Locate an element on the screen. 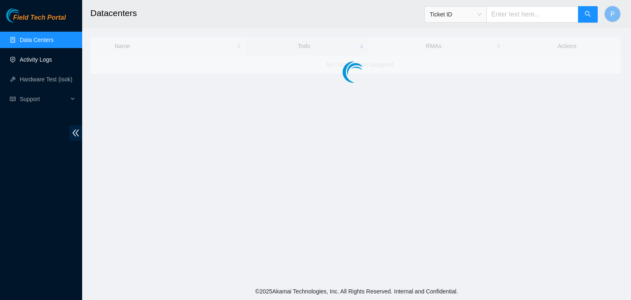 The image size is (631, 300). a: Akamai TechnologiesField Tech Portal is located at coordinates (36, 20).